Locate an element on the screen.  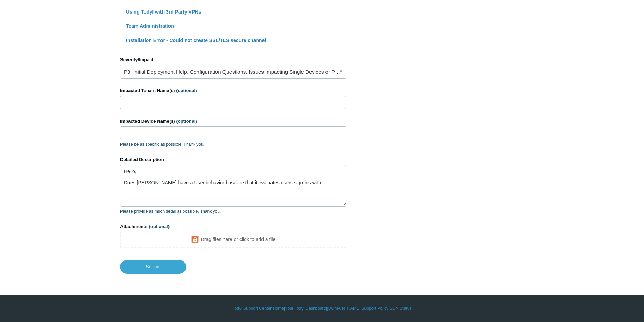
a: Team Administration is located at coordinates (150, 26).